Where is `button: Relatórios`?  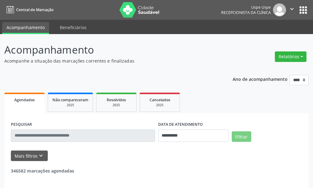
button: Relatórios is located at coordinates (291, 57).